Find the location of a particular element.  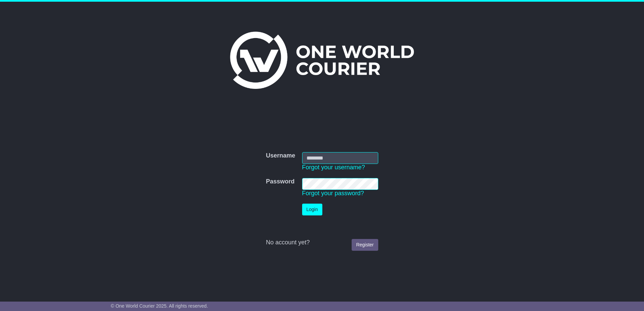

a: Register is located at coordinates (365, 245).